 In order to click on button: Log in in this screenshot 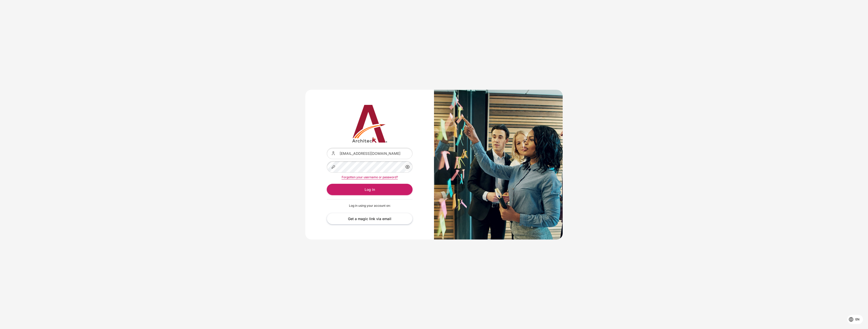, I will do `click(370, 189)`.